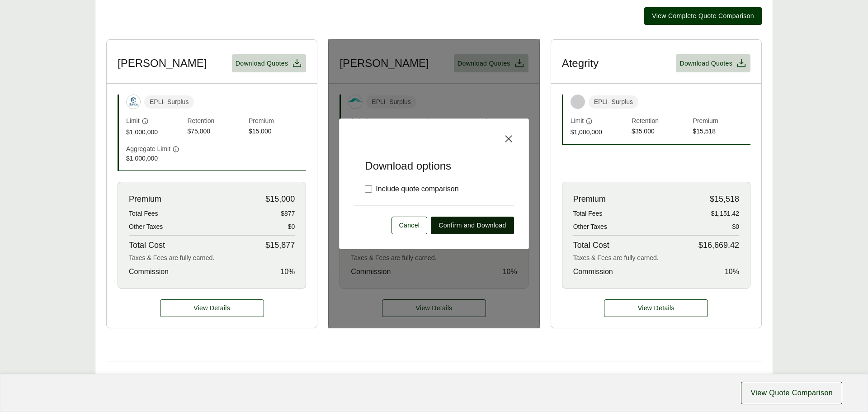  I want to click on span: View Complete Quote Comparison, so click(703, 16).